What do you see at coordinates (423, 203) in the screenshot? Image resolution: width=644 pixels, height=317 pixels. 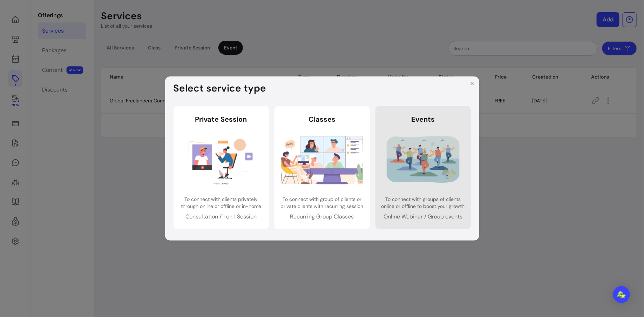 I see `p: To connect with groups of clients online or offline to boost your growth` at bounding box center [423, 203].